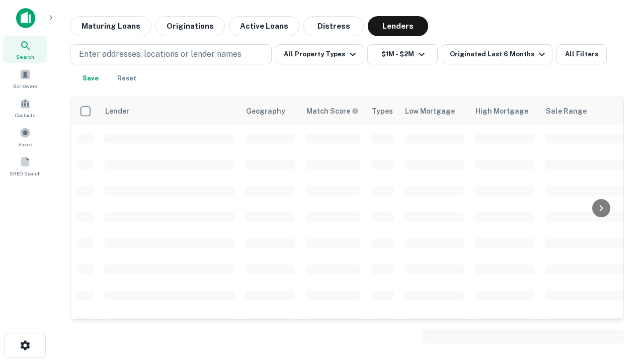 This screenshot has width=644, height=362. I want to click on button: Enter addresses, locations or lender names, so click(171, 54).